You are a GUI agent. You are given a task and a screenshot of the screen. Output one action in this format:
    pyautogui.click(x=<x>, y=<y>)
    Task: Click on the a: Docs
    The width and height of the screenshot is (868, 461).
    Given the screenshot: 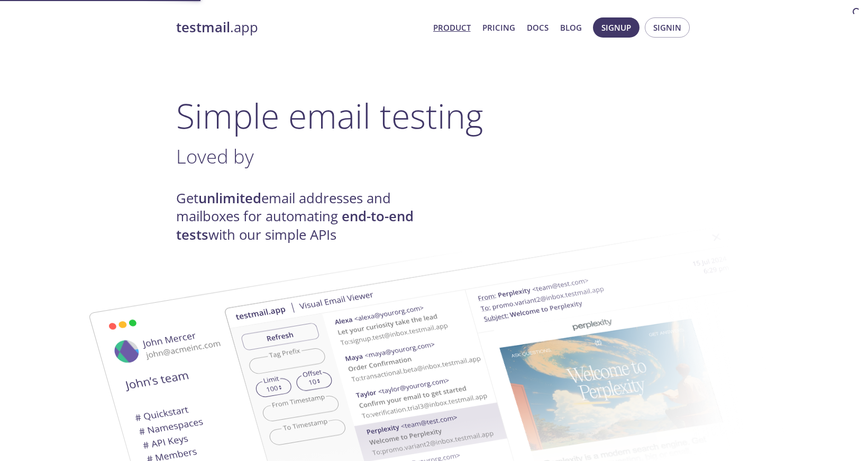 What is the action you would take?
    pyautogui.click(x=538, y=27)
    